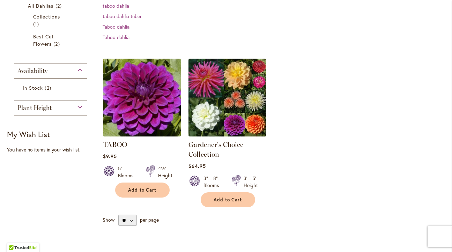 The width and height of the screenshot is (452, 252). What do you see at coordinates (37, 24) in the screenshot?
I see `span: 1` at bounding box center [37, 24].